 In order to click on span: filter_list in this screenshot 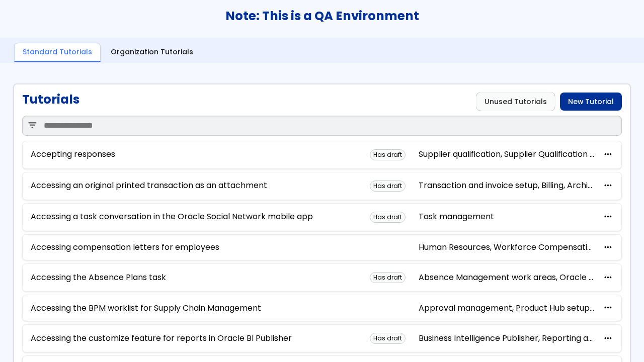, I will do `click(32, 125)`.